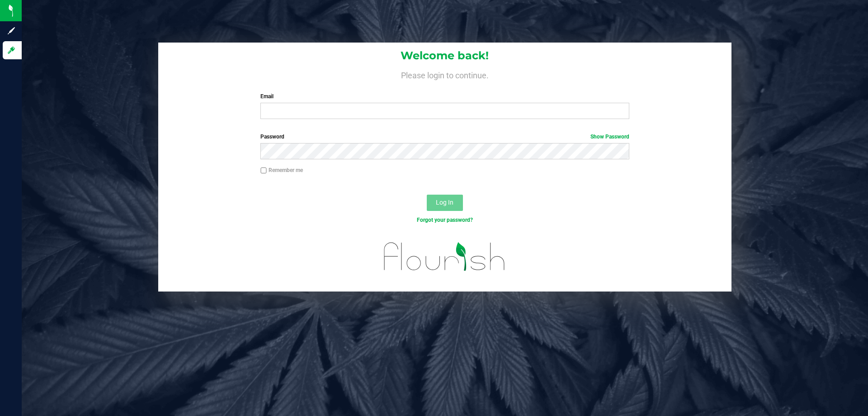 This screenshot has width=868, height=416. I want to click on a: Forgot your password?, so click(445, 220).